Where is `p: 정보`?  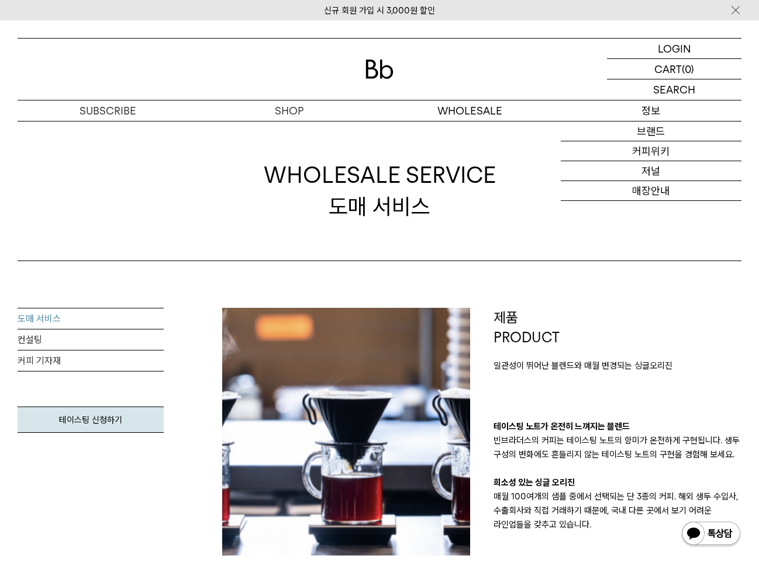 p: 정보 is located at coordinates (651, 110).